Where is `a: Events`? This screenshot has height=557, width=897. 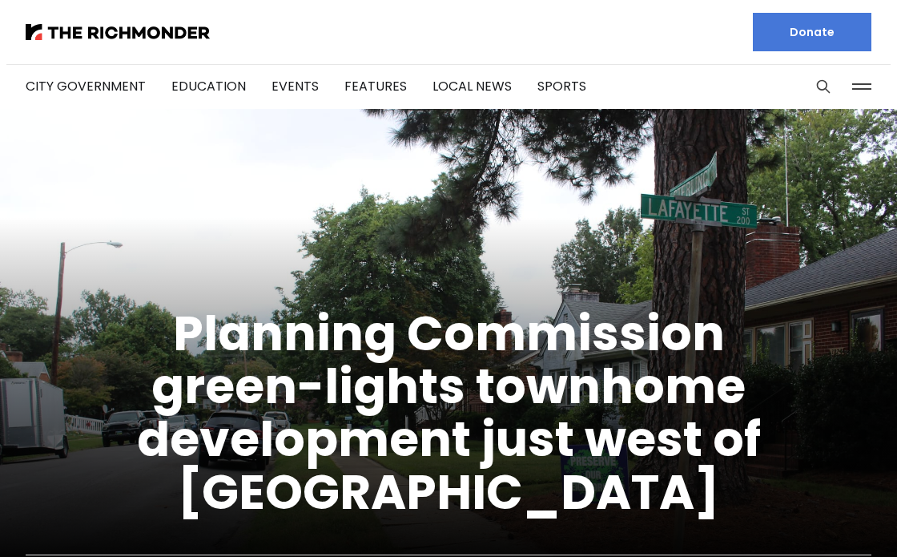 a: Events is located at coordinates (295, 86).